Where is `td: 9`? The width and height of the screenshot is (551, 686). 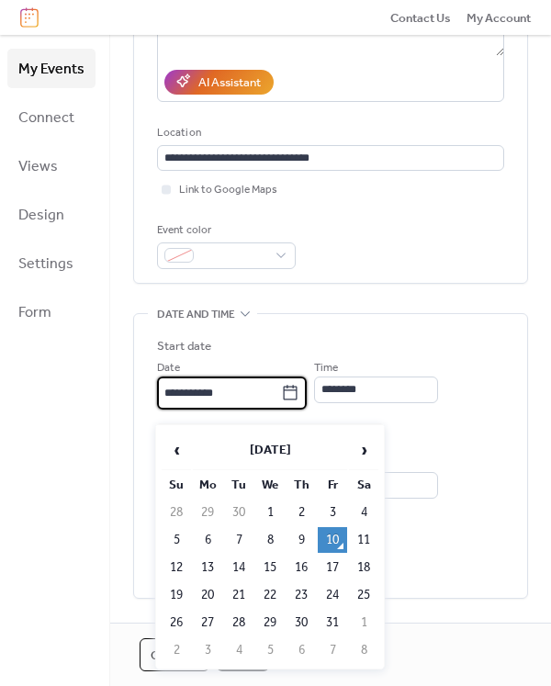
td: 9 is located at coordinates (301, 540).